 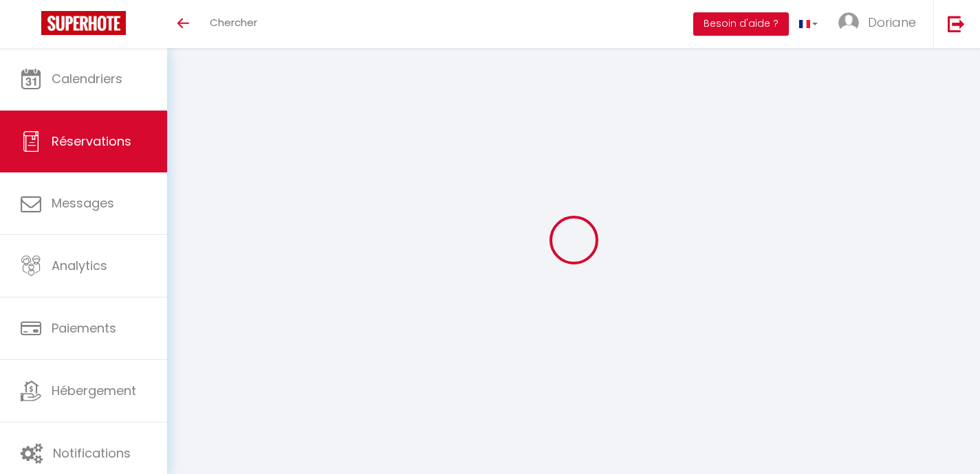 I want to click on img: Super Booking, so click(x=83, y=23).